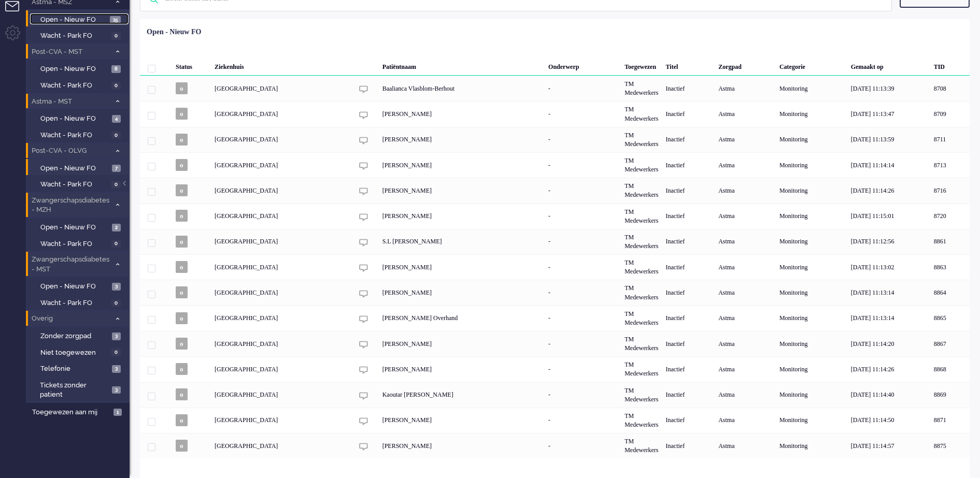 The width and height of the screenshot is (980, 478). Describe the element at coordinates (70, 102) in the screenshot. I see `span: Astma - MST` at that location.